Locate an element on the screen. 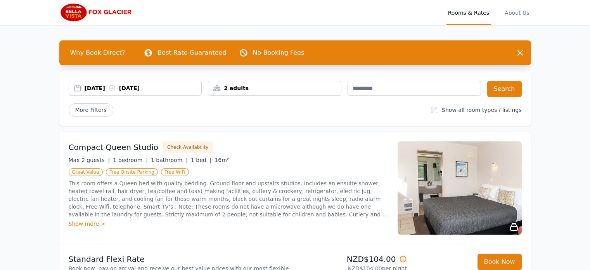  p: Best Rate Guaranteed is located at coordinates (192, 53).